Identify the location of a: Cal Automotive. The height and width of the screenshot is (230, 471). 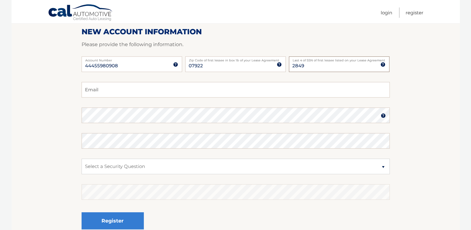
(81, 13).